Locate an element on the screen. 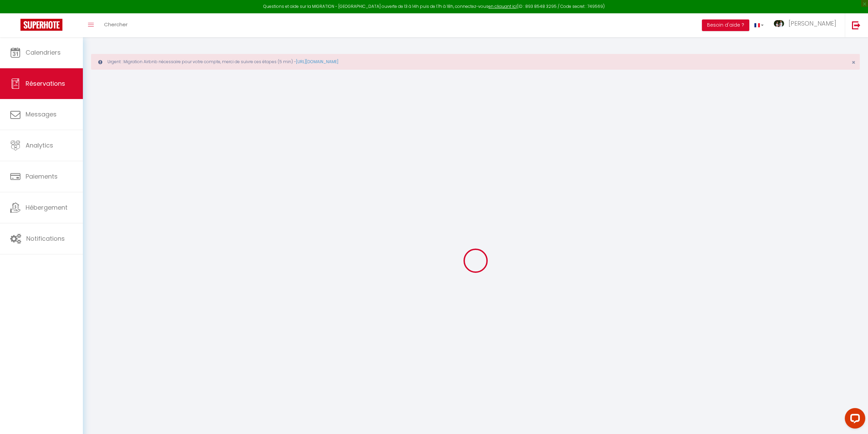 The width and height of the screenshot is (868, 434). span: Analytics is located at coordinates (39, 145).